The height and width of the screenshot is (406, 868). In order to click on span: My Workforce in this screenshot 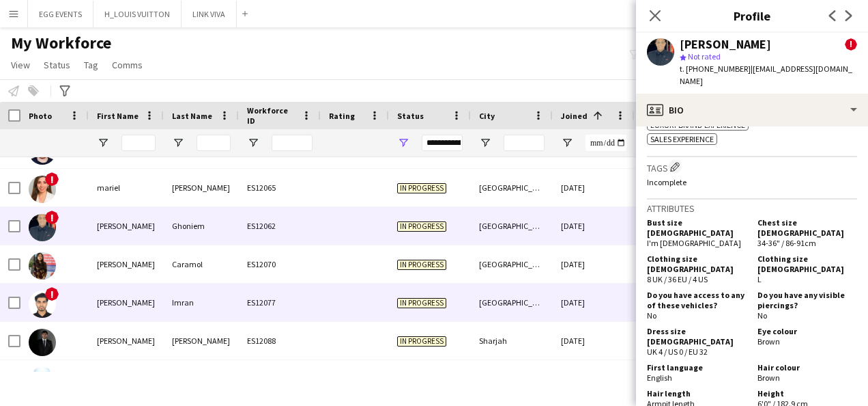, I will do `click(61, 43)`.